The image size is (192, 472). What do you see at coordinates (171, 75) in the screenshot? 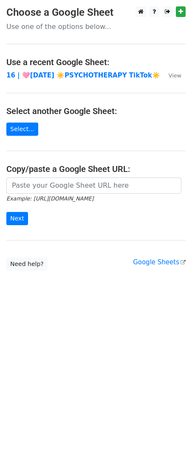
I see `a: View` at bounding box center [171, 75].